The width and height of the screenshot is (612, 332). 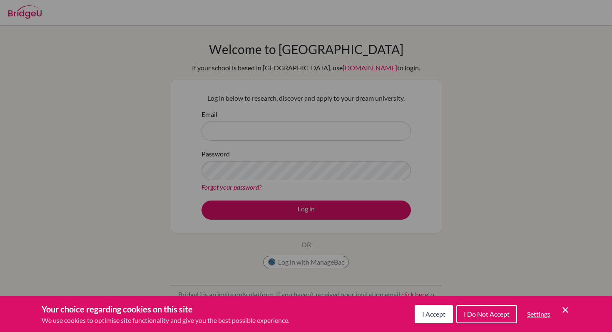 I want to click on span: I Do Not Accept, so click(x=487, y=314).